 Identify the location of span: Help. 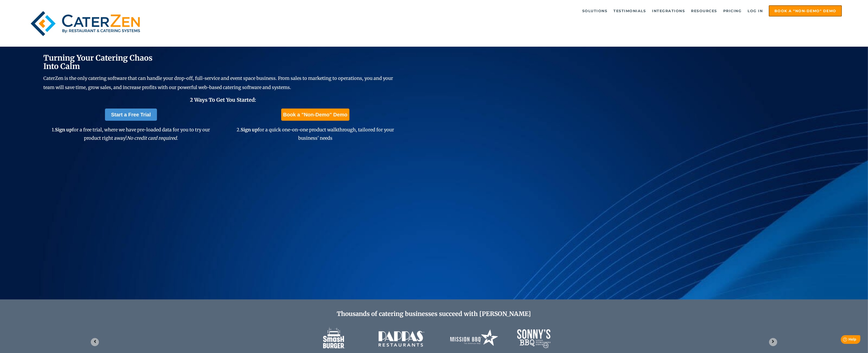
(30, 6).